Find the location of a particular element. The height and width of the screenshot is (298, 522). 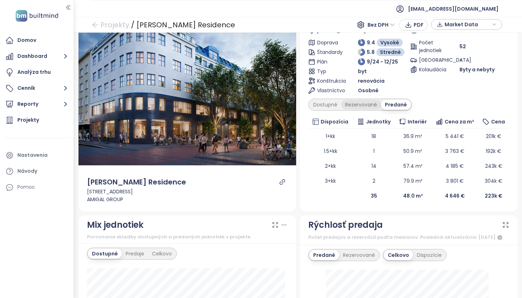

div: Rýchlosť predaja is located at coordinates (346, 225).